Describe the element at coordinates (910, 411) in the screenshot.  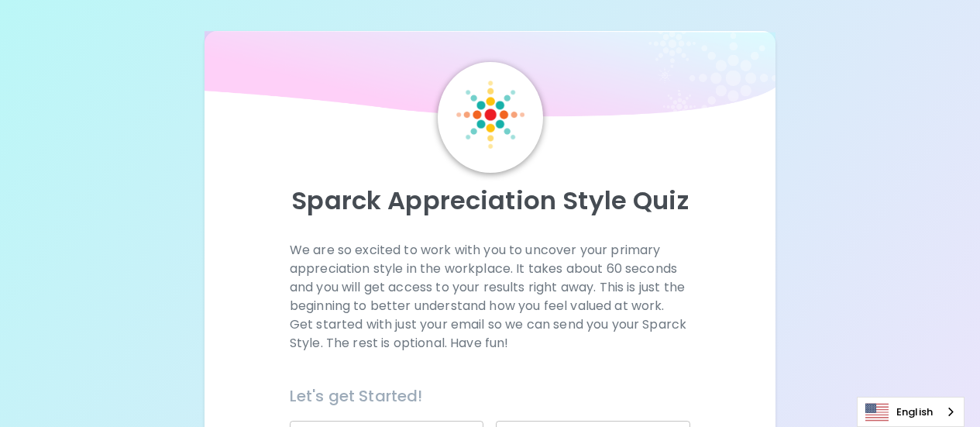
I see `a: English` at that location.